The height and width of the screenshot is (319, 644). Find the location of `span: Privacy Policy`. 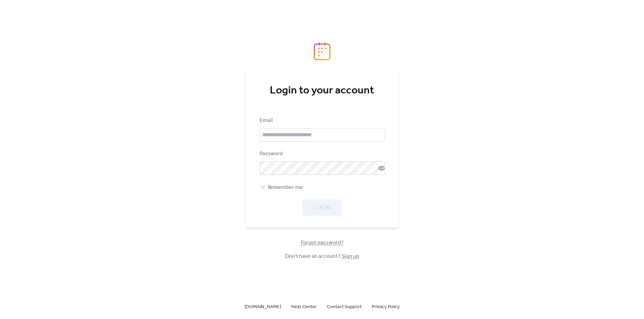

span: Privacy Policy is located at coordinates (386, 307).